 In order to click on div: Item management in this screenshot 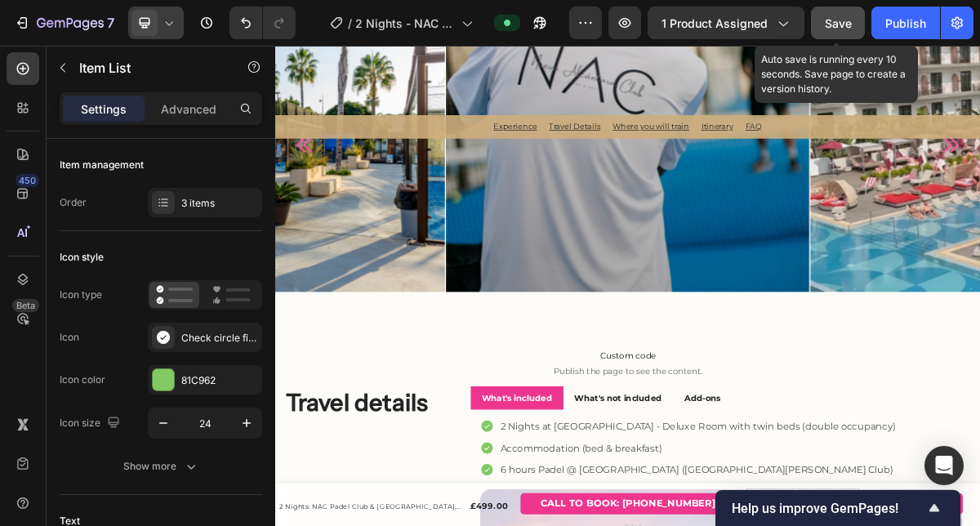, I will do `click(101, 165)`.